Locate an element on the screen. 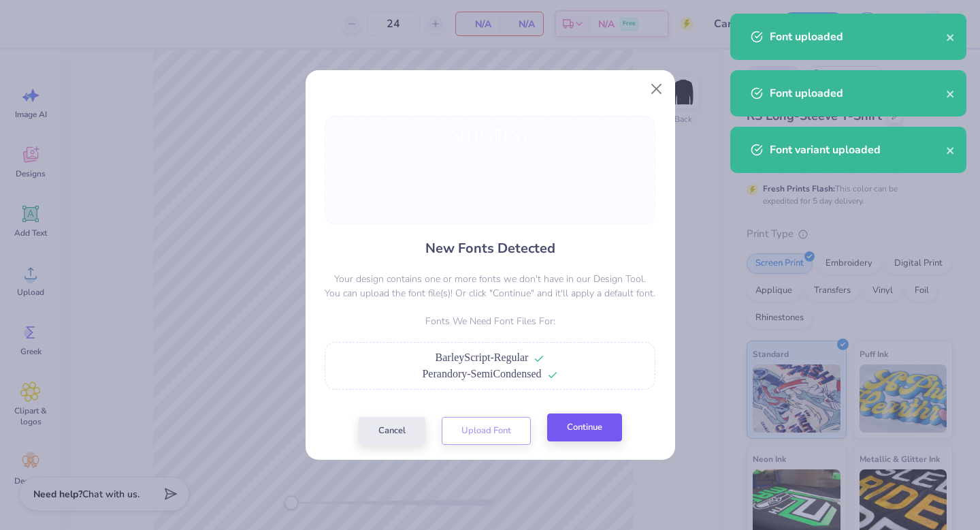 Image resolution: width=980 pixels, height=530 pixels. span: Perandory-SemiCondensed is located at coordinates (481, 373).